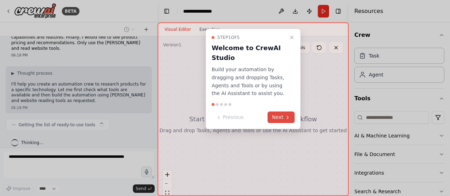 Image resolution: width=450 pixels, height=196 pixels. What do you see at coordinates (228, 38) in the screenshot?
I see `span: Step 1 of 5` at bounding box center [228, 38].